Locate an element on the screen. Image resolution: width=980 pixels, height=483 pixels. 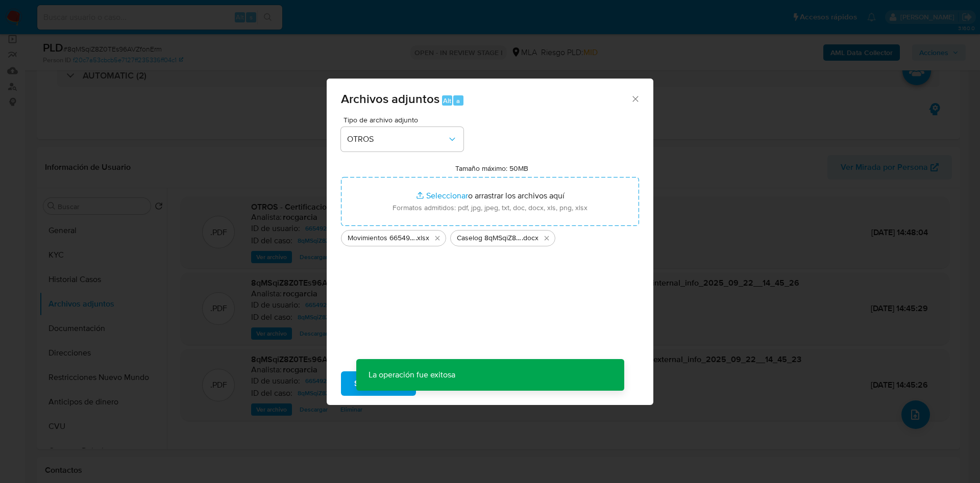
span: .docx is located at coordinates (530, 238).